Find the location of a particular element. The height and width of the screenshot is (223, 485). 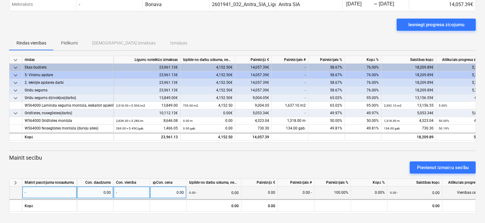

small: 50.00% is located at coordinates (444, 120).